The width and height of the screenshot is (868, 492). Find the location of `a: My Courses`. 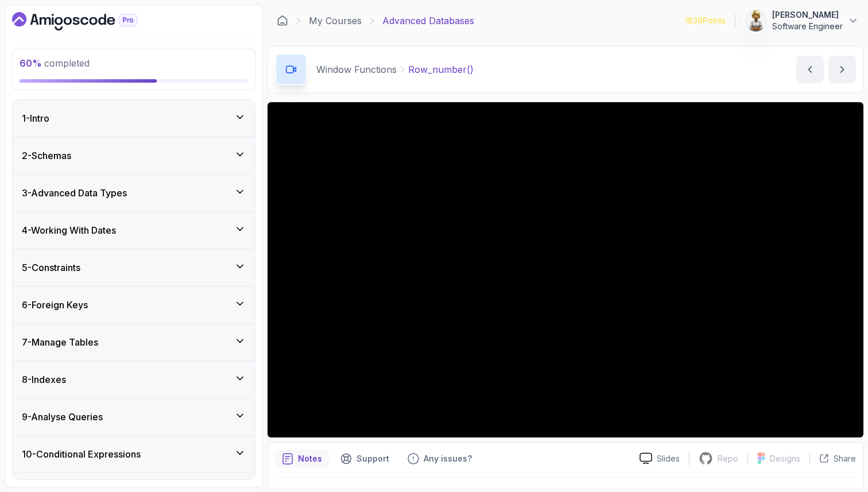

a: My Courses is located at coordinates (336, 20).